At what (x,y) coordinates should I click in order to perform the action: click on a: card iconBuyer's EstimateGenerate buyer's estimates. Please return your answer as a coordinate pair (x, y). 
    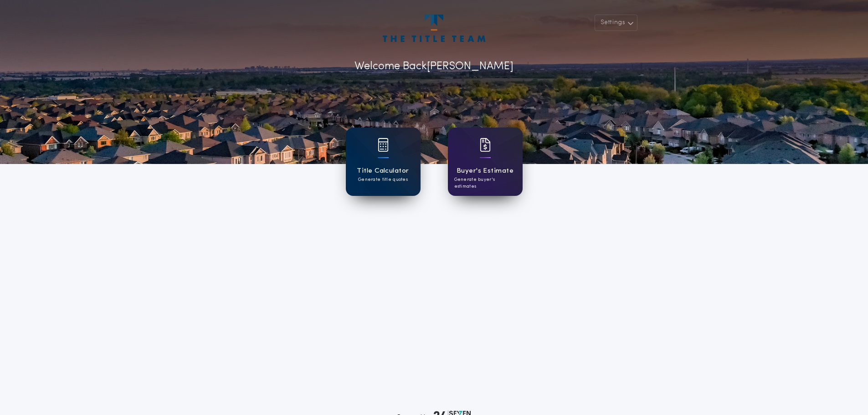
    Looking at the image, I should click on (485, 162).